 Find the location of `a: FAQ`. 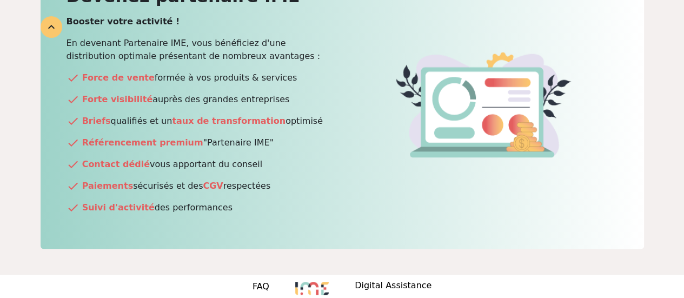

a: FAQ is located at coordinates (261, 288).